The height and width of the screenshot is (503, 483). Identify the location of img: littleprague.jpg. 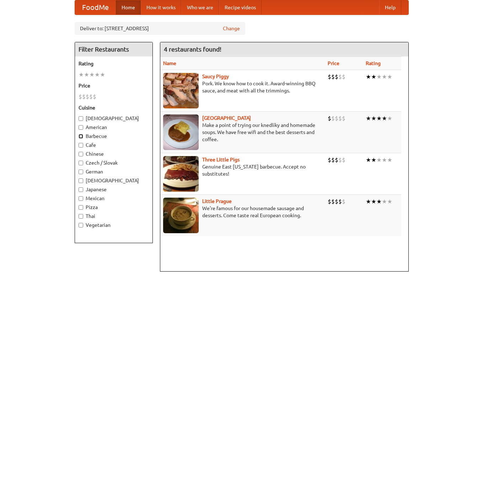
(181, 215).